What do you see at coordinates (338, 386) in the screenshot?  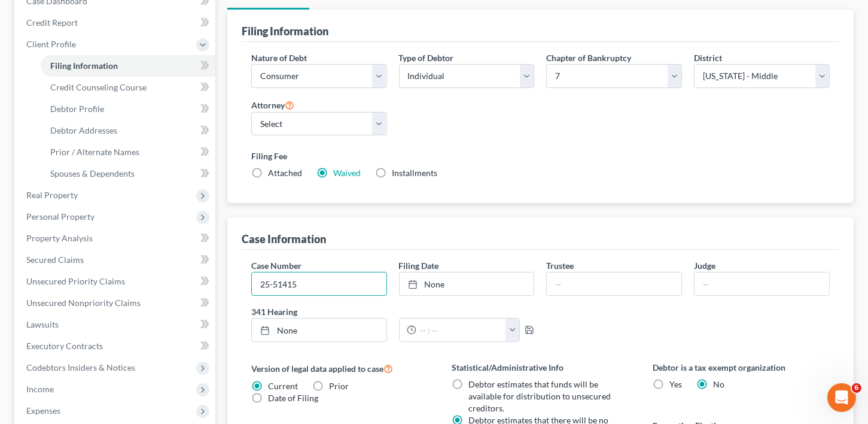 I see `span: Prior` at bounding box center [338, 386].